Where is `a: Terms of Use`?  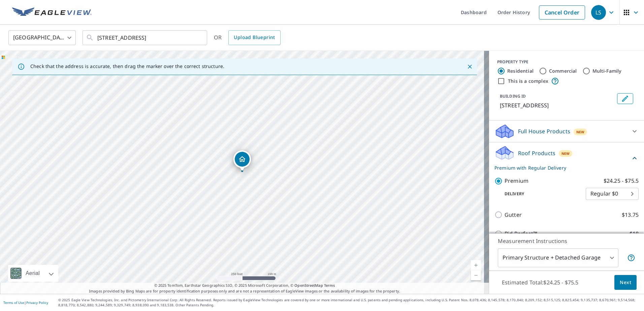
a: Terms of Use is located at coordinates (13, 302).